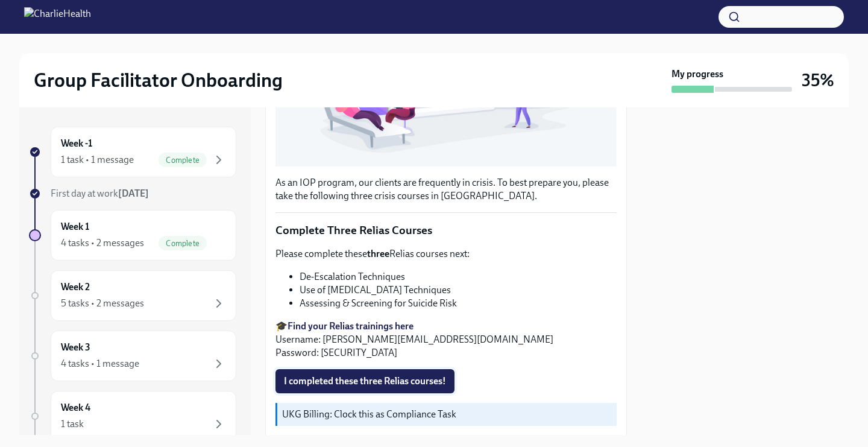 The width and height of the screenshot is (868, 447). What do you see at coordinates (133, 152) in the screenshot?
I see `a: Week -11 task • 1 messageComplete` at bounding box center [133, 152].